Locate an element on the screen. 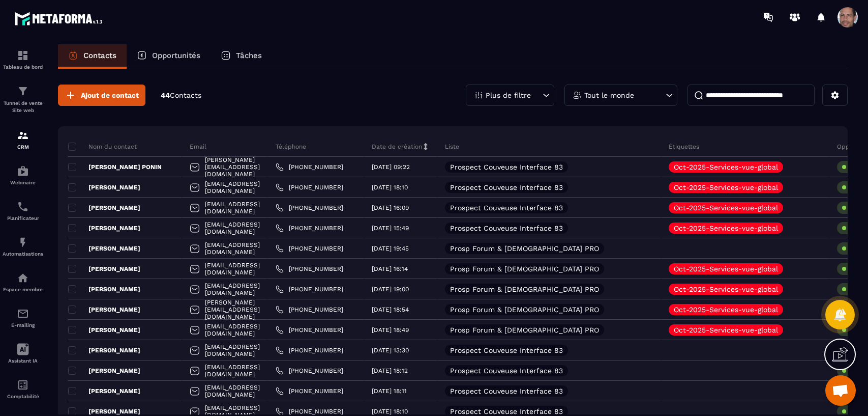 The image size is (868, 416). p: Assistant IA is located at coordinates (23, 360).